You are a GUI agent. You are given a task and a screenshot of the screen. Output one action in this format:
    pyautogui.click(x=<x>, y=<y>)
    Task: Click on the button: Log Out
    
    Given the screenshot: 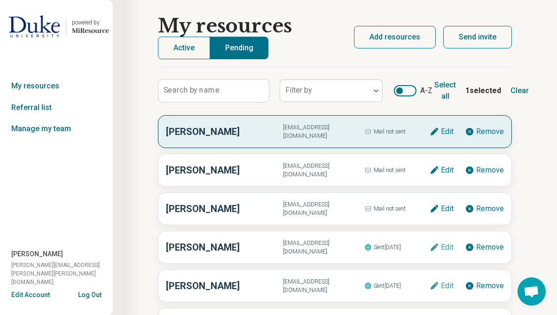 What is the action you would take?
    pyautogui.click(x=90, y=294)
    